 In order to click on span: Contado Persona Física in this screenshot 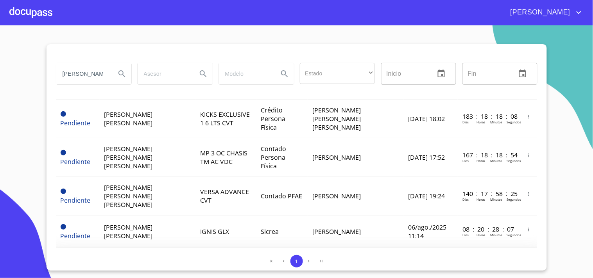, I will do `click(274, 157)`.